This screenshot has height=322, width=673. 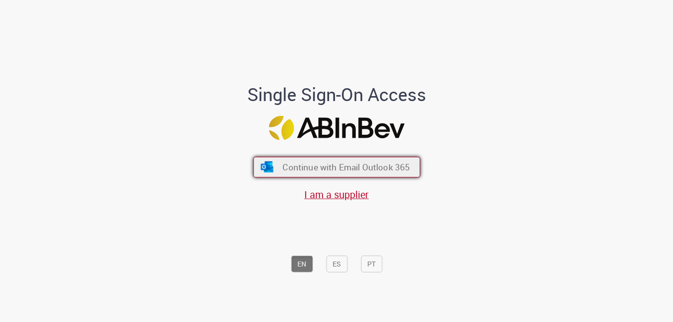 I want to click on button: PT, so click(x=371, y=264).